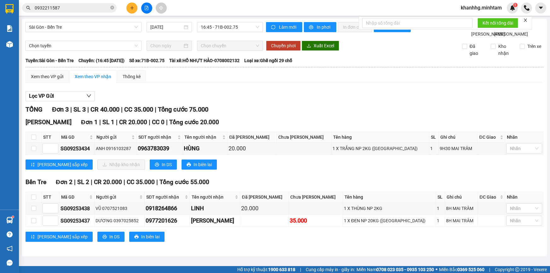  Describe the element at coordinates (331, 270) in the screenshot. I see `span: Cung cấp máy in - giấy in:` at that location.